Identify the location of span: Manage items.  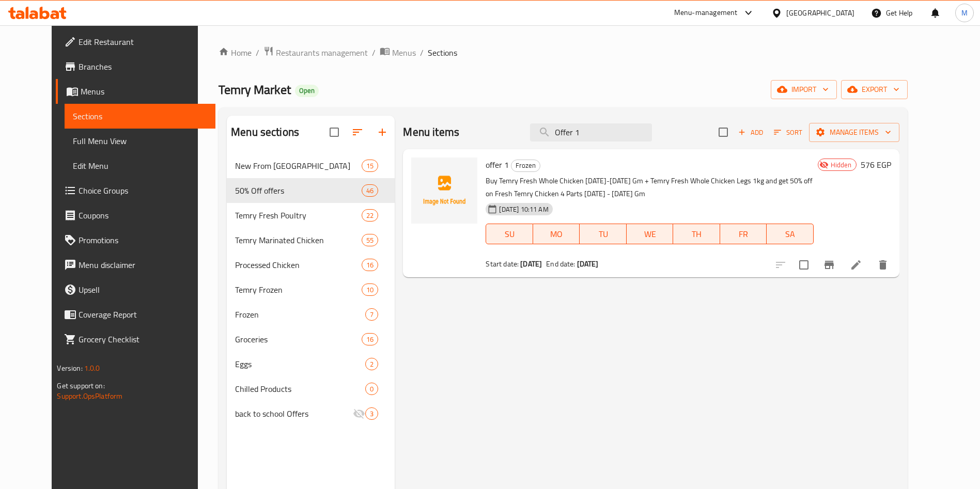
(854, 132).